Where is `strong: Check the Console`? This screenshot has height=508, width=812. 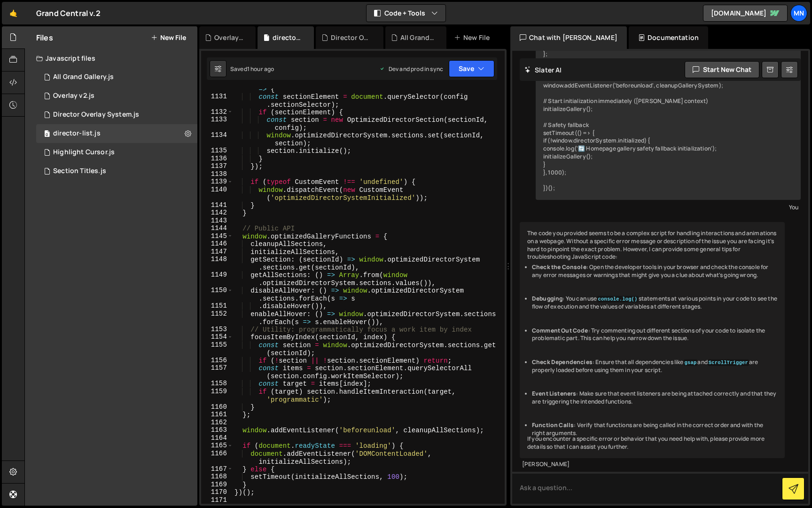
strong: Check the Console is located at coordinates (559, 267).